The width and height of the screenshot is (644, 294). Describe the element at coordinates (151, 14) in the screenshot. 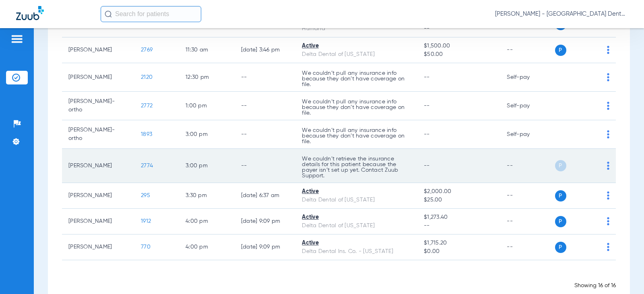

I see `input: Search for patients` at that location.